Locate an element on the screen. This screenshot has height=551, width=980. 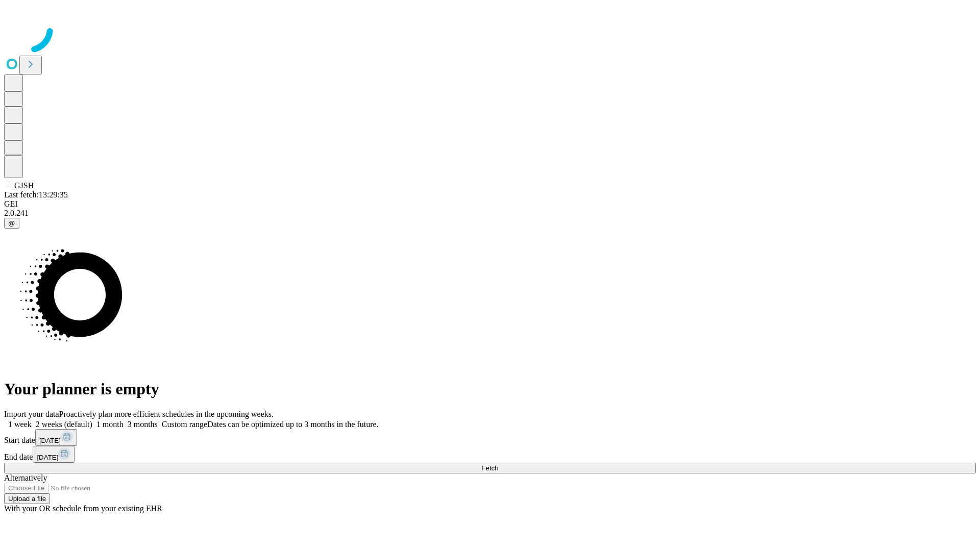
button: Fetch is located at coordinates (490, 468).